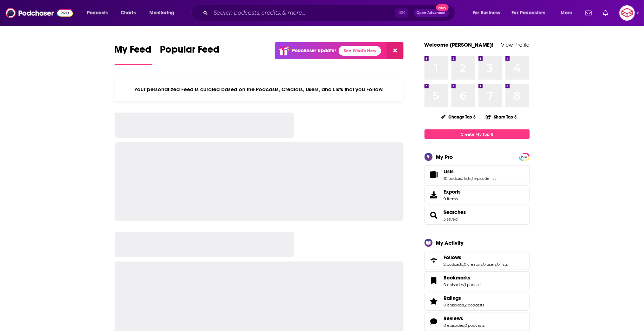  I want to click on a: 0 users, so click(490, 264).